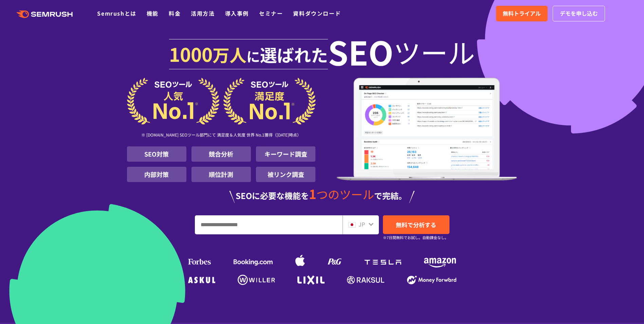 The height and width of the screenshot is (324, 644). Describe the element at coordinates (269, 225) in the screenshot. I see `input: URL、キーワードを入力してください` at that location.